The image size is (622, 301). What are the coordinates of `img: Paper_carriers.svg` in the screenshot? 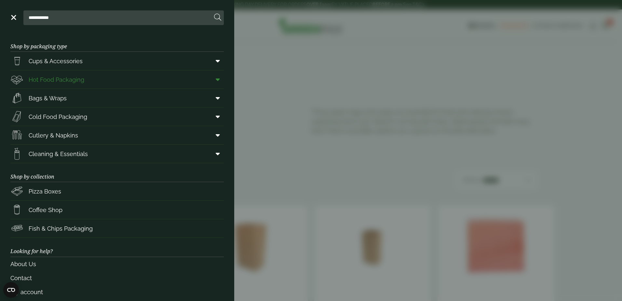 It's located at (17, 98).